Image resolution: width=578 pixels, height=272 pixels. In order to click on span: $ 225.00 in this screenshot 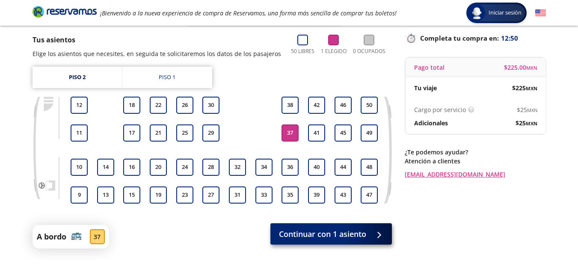, I will do `click(521, 67)`.